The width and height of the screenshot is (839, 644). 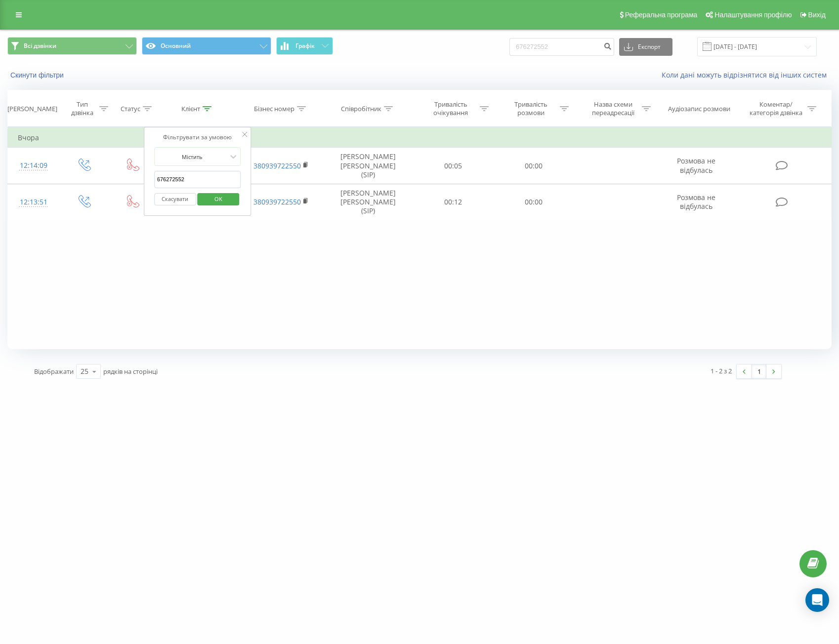 What do you see at coordinates (40, 46) in the screenshot?
I see `span: Всі дзвінки` at bounding box center [40, 46].